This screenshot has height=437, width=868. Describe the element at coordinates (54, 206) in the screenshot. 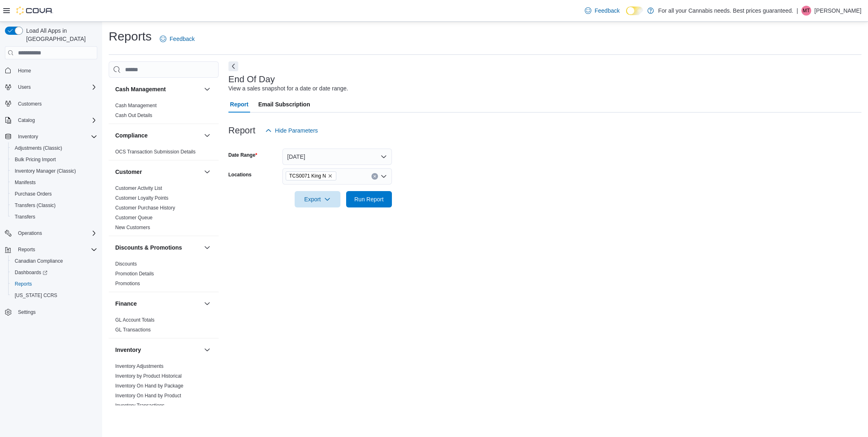

I see `span: Transfers (Classic)` at that location.